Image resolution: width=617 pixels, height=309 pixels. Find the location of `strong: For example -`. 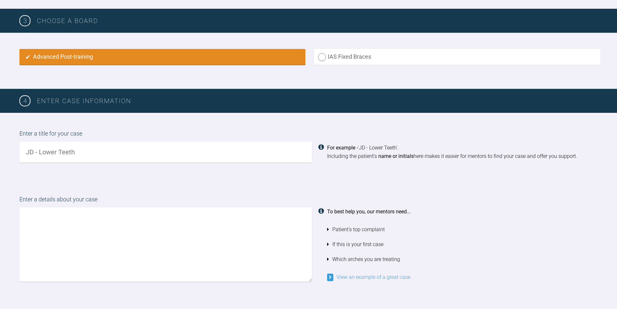

strong: For example - is located at coordinates (342, 147).